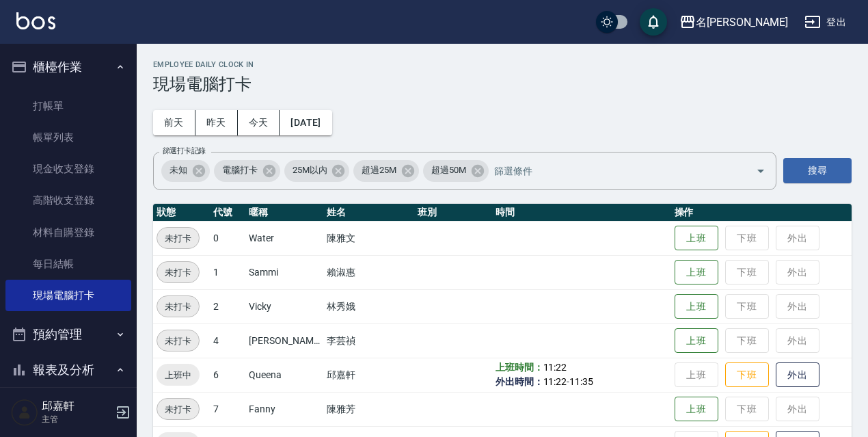 Image resolution: width=868 pixels, height=437 pixels. I want to click on span: 未知, so click(178, 170).